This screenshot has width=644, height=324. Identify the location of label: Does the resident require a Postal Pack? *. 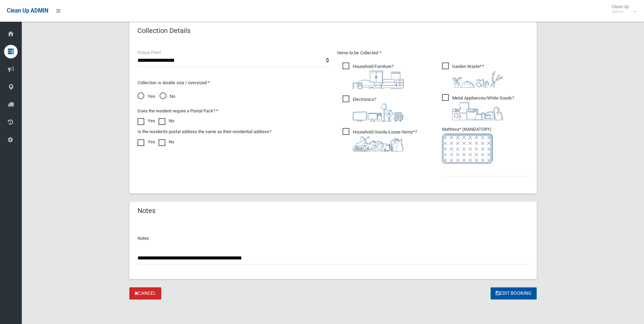
(178, 111).